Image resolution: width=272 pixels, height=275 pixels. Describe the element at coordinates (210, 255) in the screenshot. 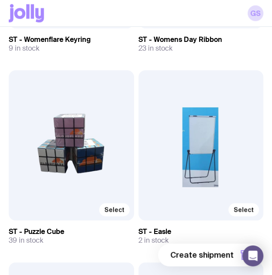

I see `button: Create shipment` at that location.